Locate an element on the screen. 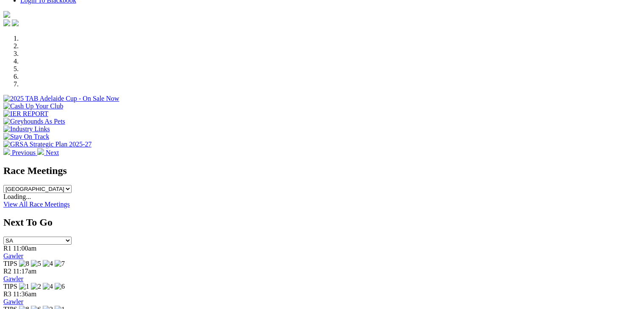 The width and height of the screenshot is (644, 309). h2: Race Meetings is located at coordinates (322, 170).